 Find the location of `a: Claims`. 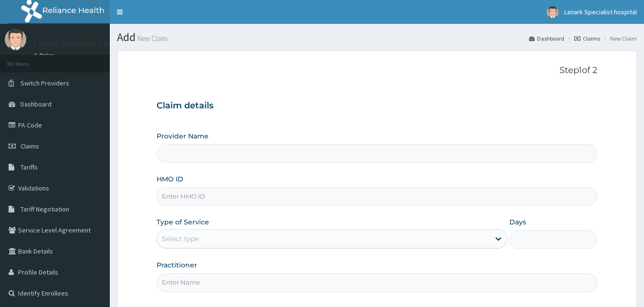

a: Claims is located at coordinates (587, 38).